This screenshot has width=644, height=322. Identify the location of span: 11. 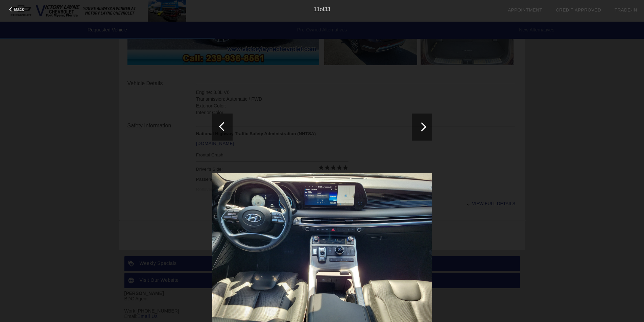
(317, 9).